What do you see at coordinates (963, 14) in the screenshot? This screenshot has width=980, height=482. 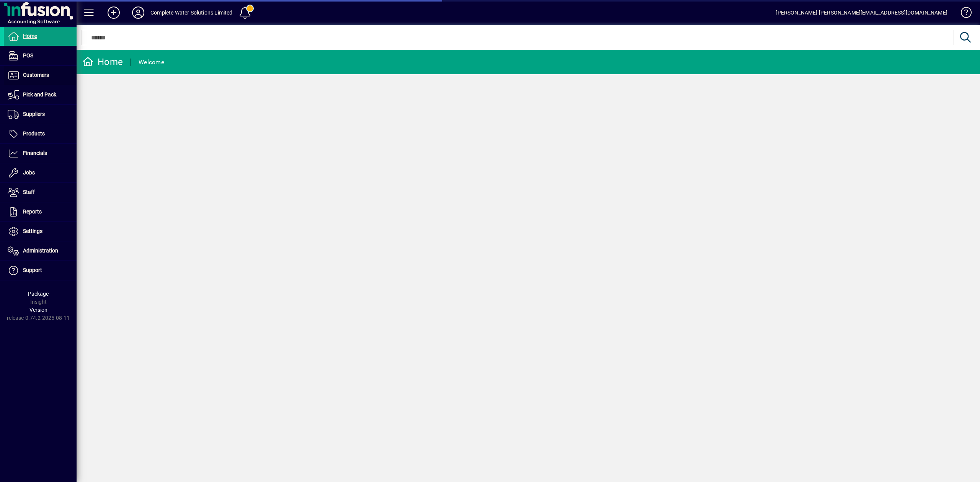 I see `a: Knowledge Base` at bounding box center [963, 14].